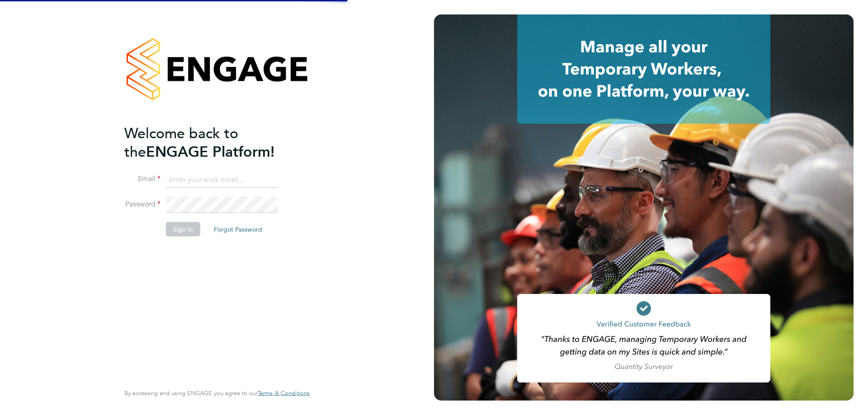 Image resolution: width=868 pixels, height=415 pixels. Describe the element at coordinates (284, 393) in the screenshot. I see `span: Terms & Conditions` at that location.